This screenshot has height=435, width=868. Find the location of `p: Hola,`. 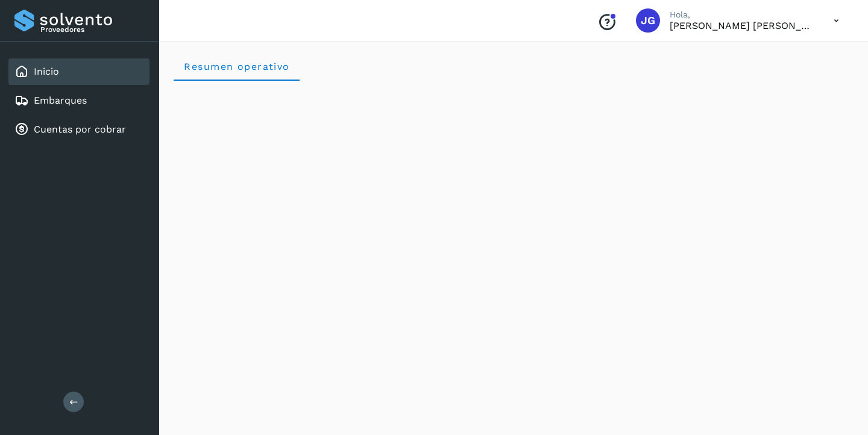

p: Hola, is located at coordinates (742, 14).